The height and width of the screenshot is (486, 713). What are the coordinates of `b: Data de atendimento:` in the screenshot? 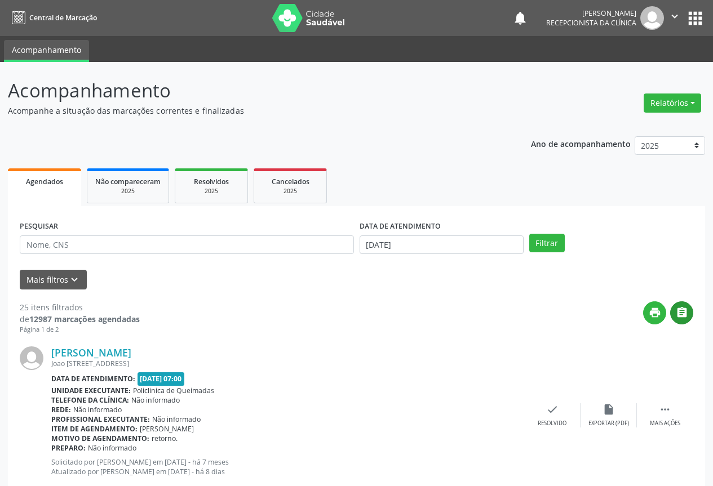 It's located at (93, 379).